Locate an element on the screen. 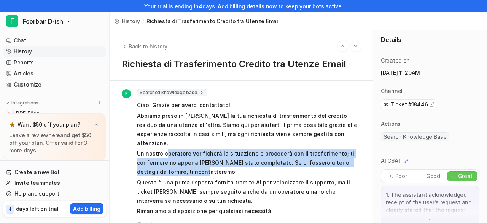 The width and height of the screenshot is (487, 223). a: Add billing details is located at coordinates (241, 6).